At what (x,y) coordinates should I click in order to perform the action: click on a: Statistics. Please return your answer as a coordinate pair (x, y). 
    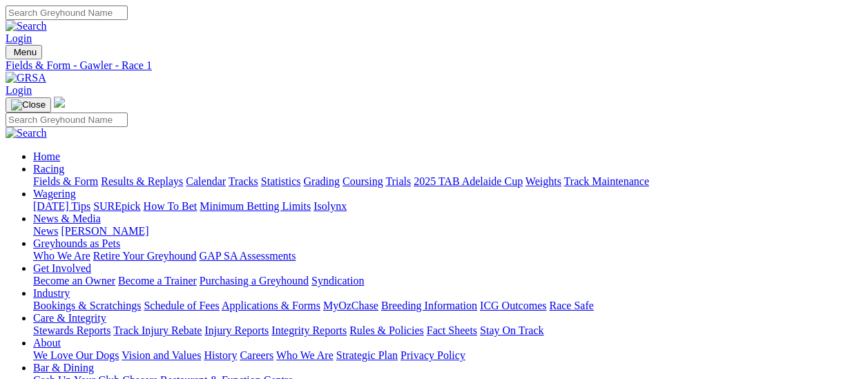
    Looking at the image, I should click on (281, 181).